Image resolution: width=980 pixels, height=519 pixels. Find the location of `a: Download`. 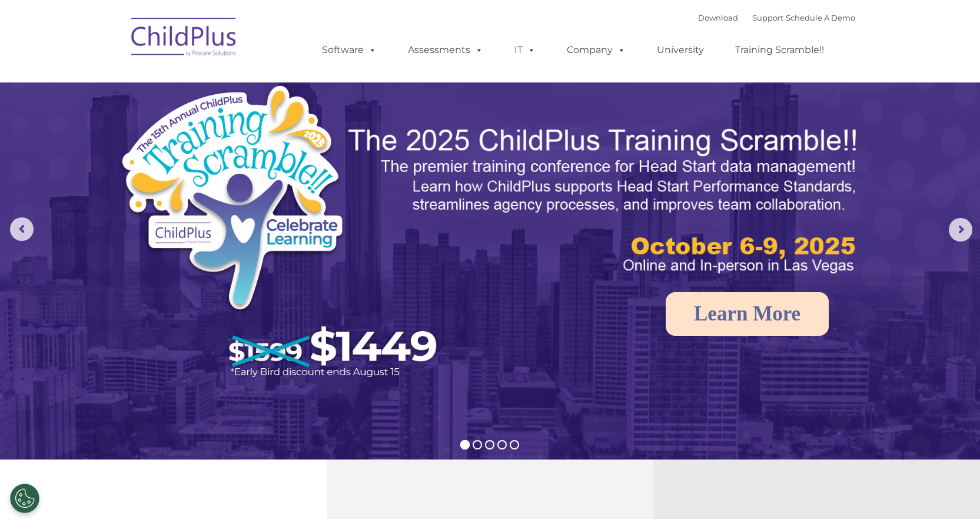

a: Download is located at coordinates (718, 17).